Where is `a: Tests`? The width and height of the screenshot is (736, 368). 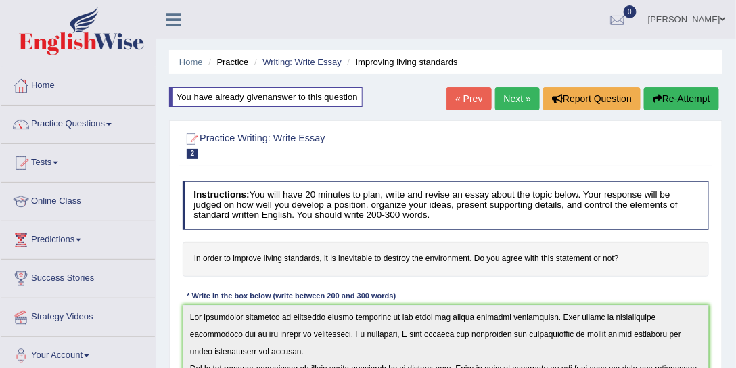 a: Tests is located at coordinates (78, 161).